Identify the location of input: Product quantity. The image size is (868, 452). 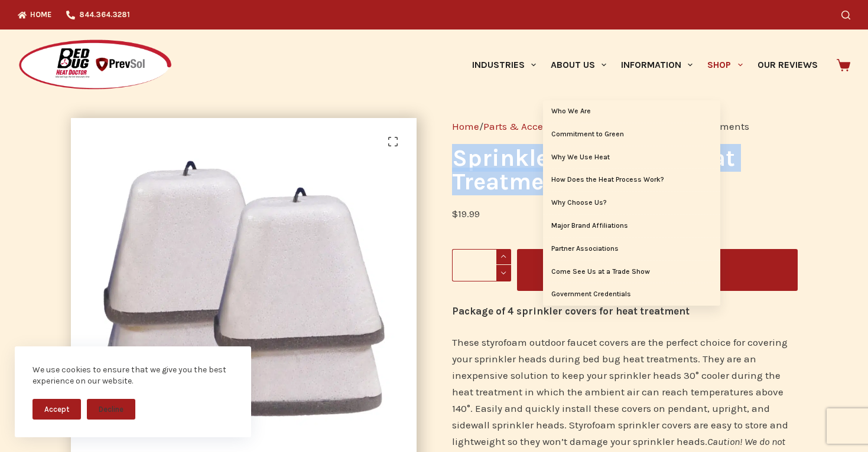
(482, 265).